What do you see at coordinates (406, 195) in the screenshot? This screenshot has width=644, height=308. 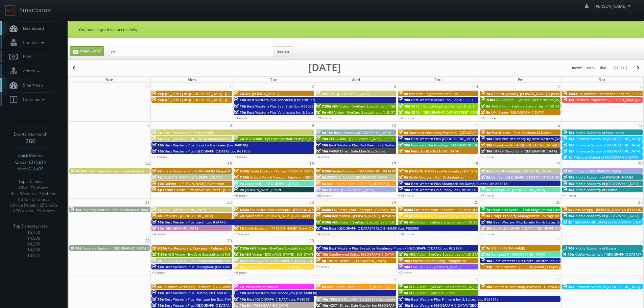 I see `a: +13 more` at bounding box center [406, 195].